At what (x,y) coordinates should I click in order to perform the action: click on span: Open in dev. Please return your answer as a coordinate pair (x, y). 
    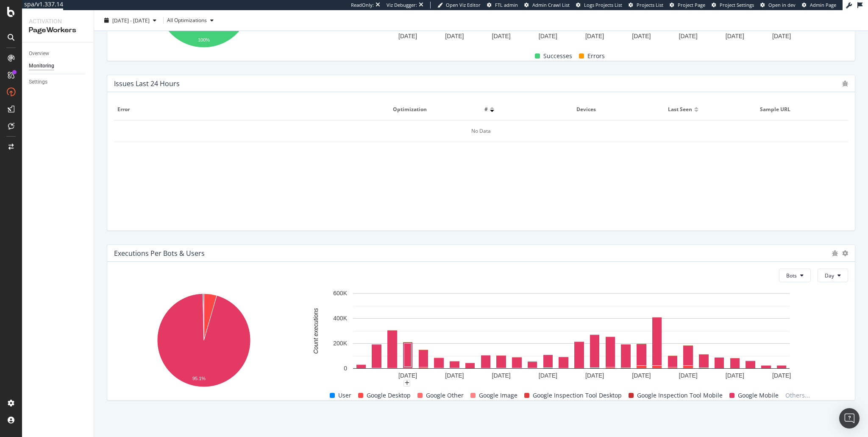
    Looking at the image, I should click on (782, 5).